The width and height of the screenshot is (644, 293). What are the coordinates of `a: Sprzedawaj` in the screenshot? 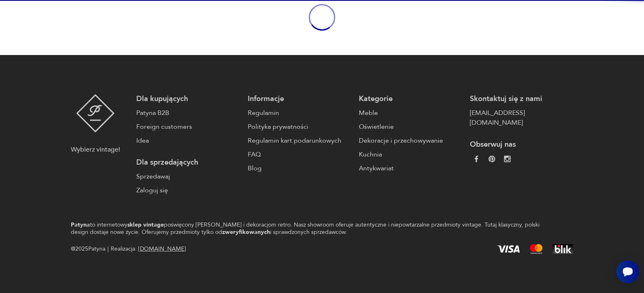 It's located at (187, 177).